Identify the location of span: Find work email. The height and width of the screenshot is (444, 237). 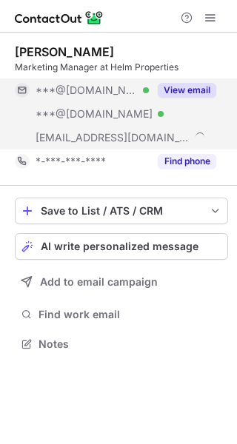
(130, 315).